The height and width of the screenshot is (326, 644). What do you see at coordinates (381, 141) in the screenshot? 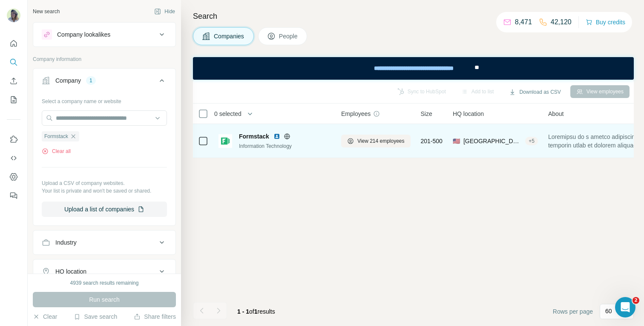
I see `span: View 214 employees` at bounding box center [381, 141].